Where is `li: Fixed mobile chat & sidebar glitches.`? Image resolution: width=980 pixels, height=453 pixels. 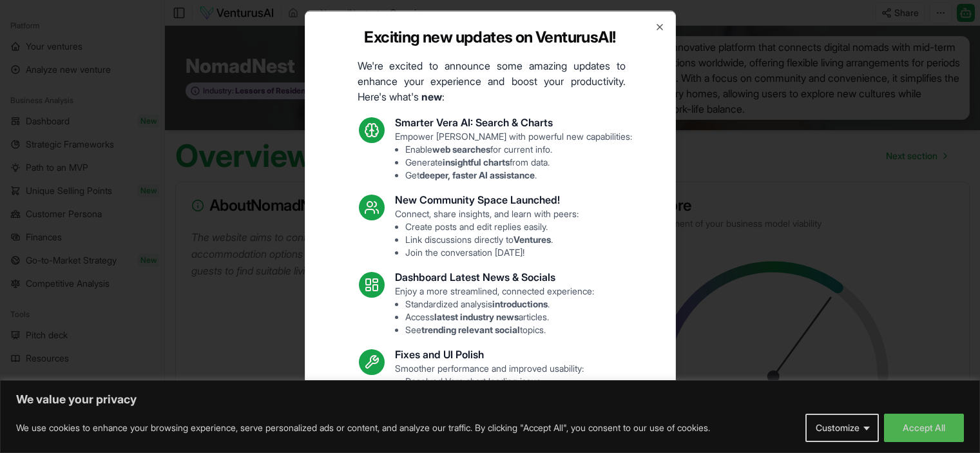 li: Fixed mobile chat & sidebar glitches. is located at coordinates (494, 394).